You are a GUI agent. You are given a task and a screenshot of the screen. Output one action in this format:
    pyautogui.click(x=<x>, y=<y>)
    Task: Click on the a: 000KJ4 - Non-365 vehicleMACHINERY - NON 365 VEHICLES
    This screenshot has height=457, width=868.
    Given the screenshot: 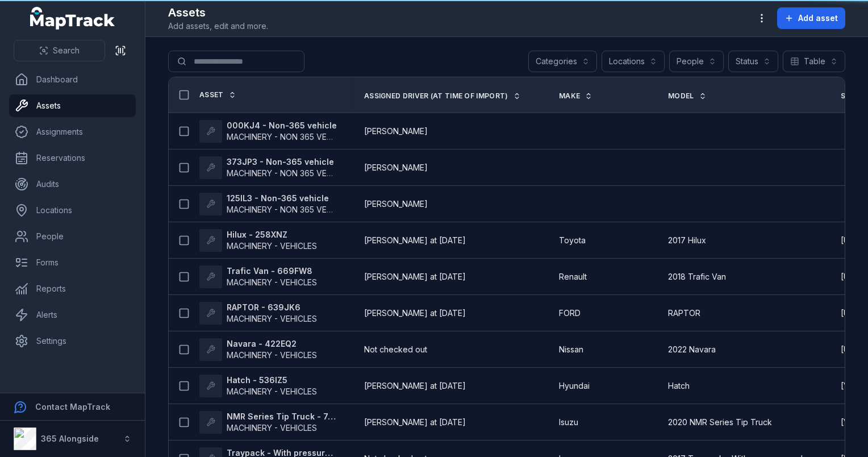 What is the action you would take?
    pyautogui.click(x=268, y=131)
    